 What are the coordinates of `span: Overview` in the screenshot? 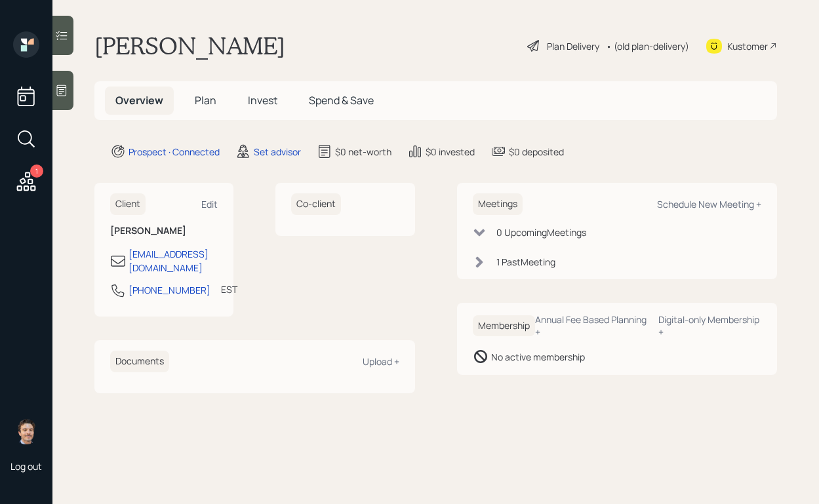 It's located at (139, 100).